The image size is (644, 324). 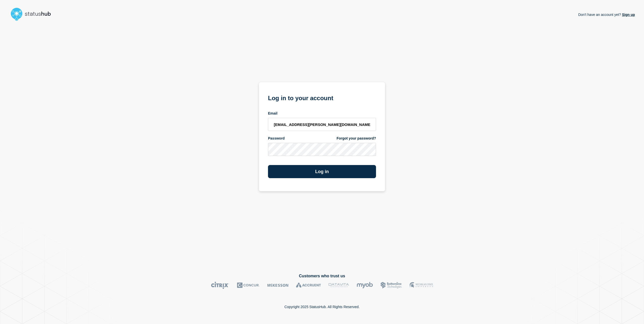 What do you see at coordinates (278, 285) in the screenshot?
I see `img: McKesson logo` at bounding box center [278, 285].